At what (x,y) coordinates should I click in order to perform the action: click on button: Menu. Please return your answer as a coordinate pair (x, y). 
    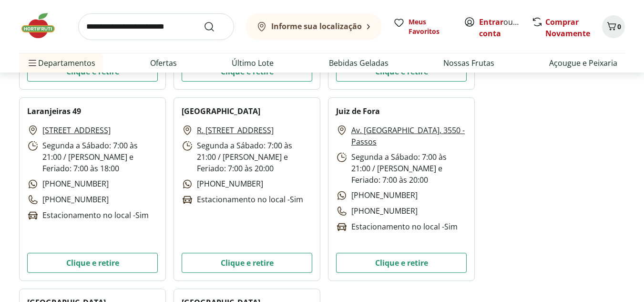
    Looking at the image, I should click on (33, 63).